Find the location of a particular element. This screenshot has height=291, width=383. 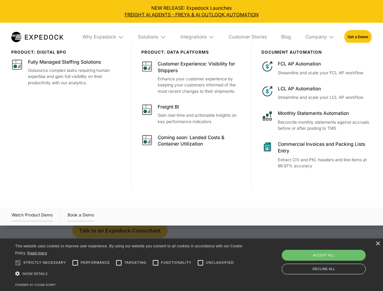

div: Commercial Invoices and Packing Lists Entry is located at coordinates (324, 148).